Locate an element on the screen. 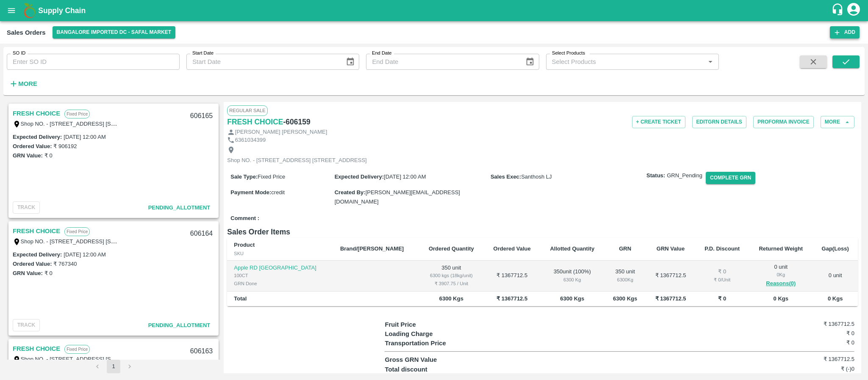  input: Start Date is located at coordinates (262, 62).